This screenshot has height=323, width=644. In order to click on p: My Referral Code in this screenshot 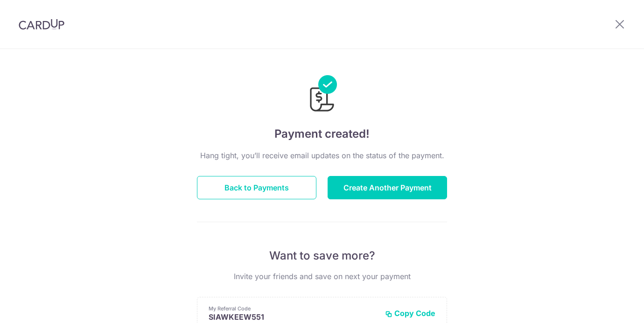, I will do `click(293, 308)`.